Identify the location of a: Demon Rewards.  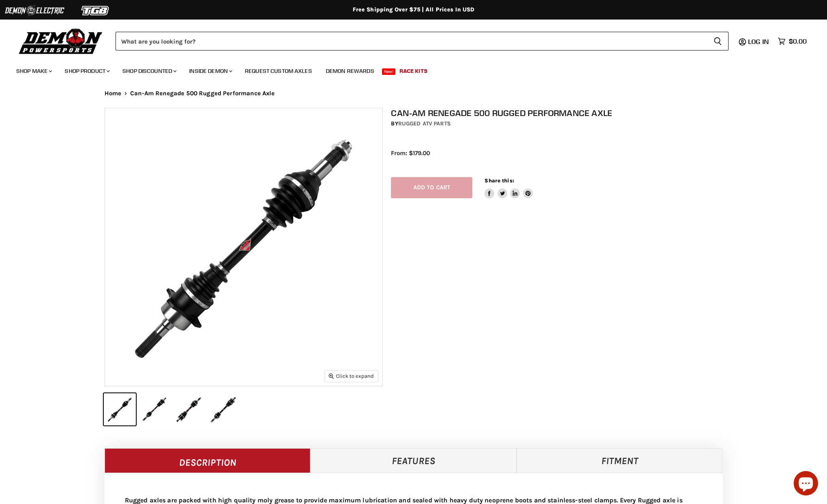
(350, 70).